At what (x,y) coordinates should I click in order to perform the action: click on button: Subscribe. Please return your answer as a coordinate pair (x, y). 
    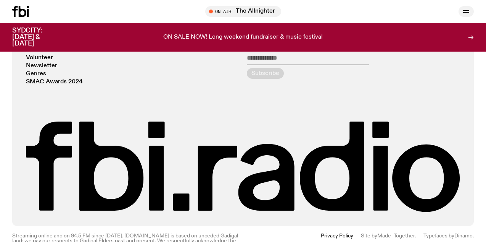
    Looking at the image, I should click on (265, 73).